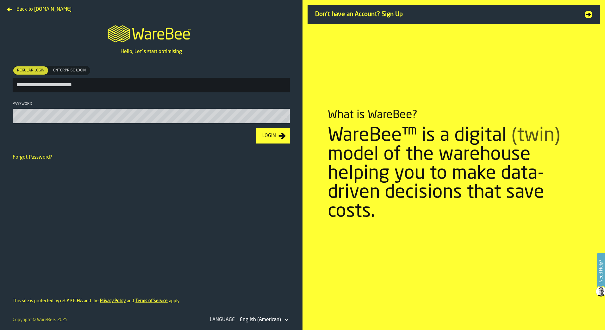 This screenshot has width=605, height=330. I want to click on label: button-toolbar-[object Object], so click(151, 79).